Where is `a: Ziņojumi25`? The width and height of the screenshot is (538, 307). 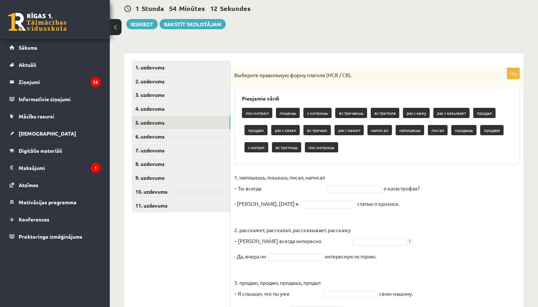 a: Ziņojumi25 is located at coordinates (55, 82).